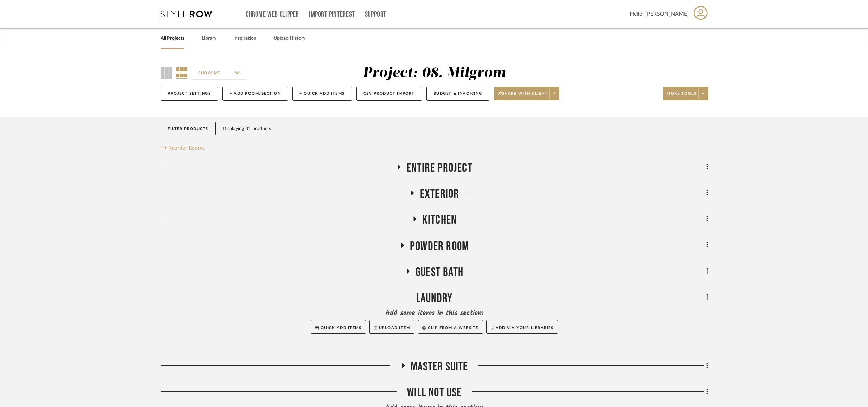  What do you see at coordinates (458, 93) in the screenshot?
I see `button: Budget & Invoicing` at bounding box center [458, 93].